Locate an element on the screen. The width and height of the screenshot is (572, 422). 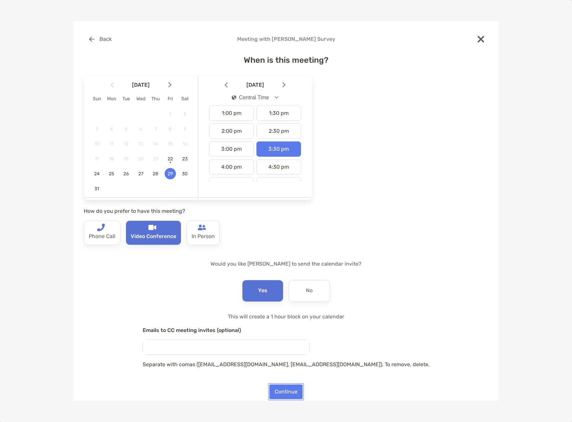
span: 1 is located at coordinates (170, 114).